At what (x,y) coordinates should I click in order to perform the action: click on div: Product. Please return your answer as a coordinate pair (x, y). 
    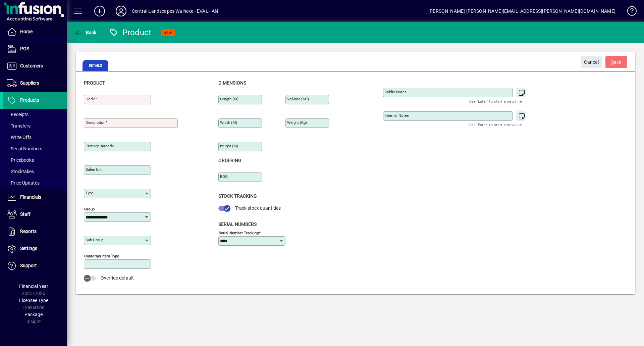
    Looking at the image, I should click on (130, 32).